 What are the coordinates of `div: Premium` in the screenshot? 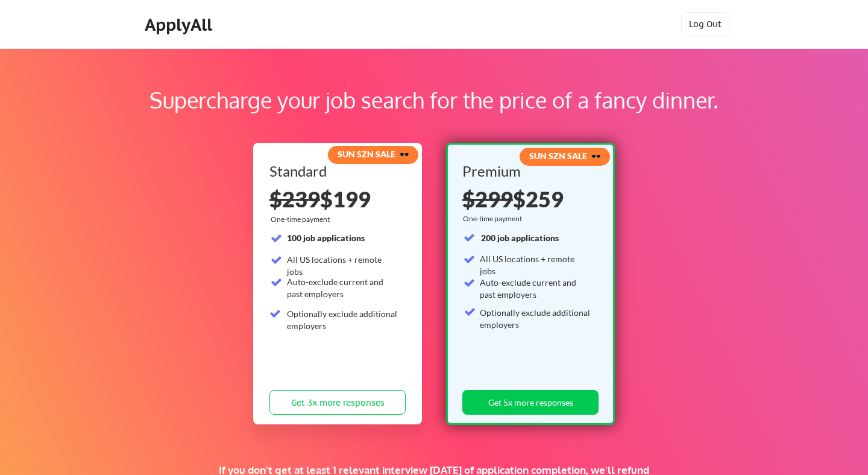 It's located at (528, 171).